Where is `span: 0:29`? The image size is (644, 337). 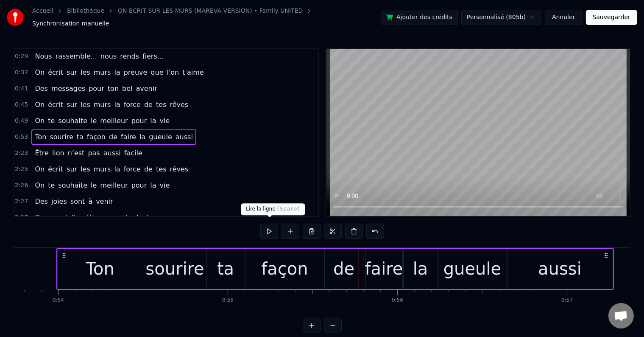
span: 0:29 is located at coordinates (21, 56).